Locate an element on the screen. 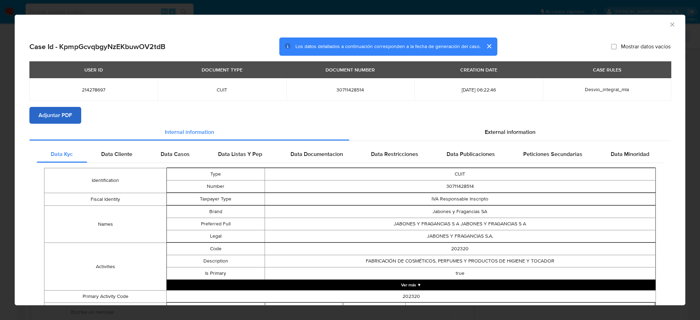 The height and width of the screenshot is (320, 700). span: External information is located at coordinates (510, 132).